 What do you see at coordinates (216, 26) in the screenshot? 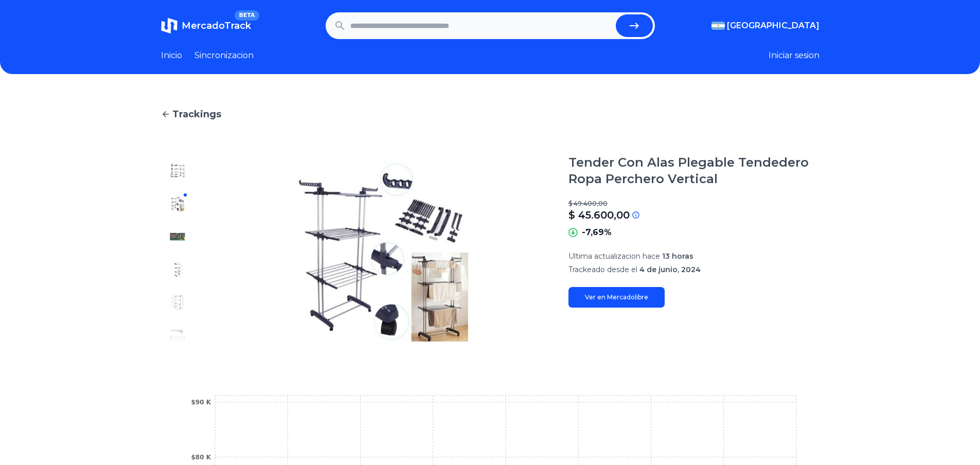
I see `span: MercadoTrack` at bounding box center [216, 26].